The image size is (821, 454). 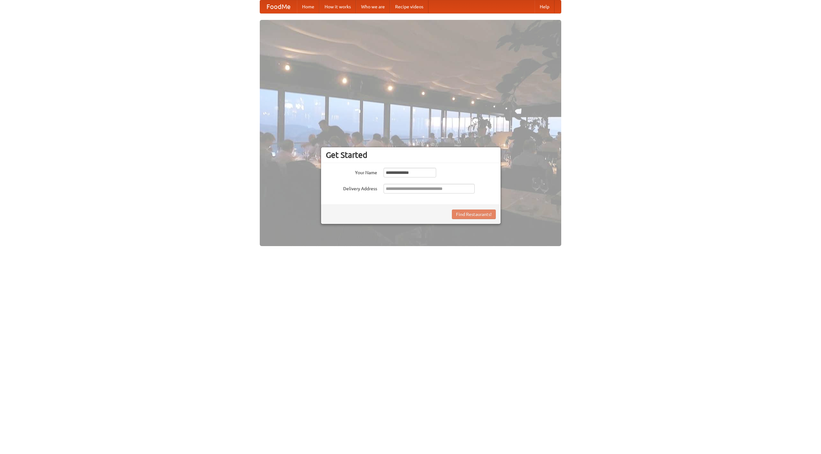 What do you see at coordinates (278, 7) in the screenshot?
I see `a: FoodMe` at bounding box center [278, 7].